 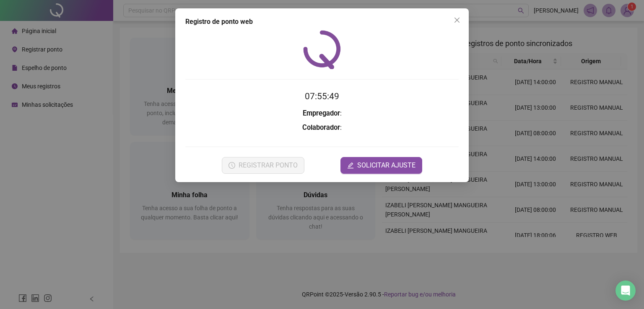 What do you see at coordinates (321, 127) in the screenshot?
I see `strong: Colaborador` at bounding box center [321, 127].